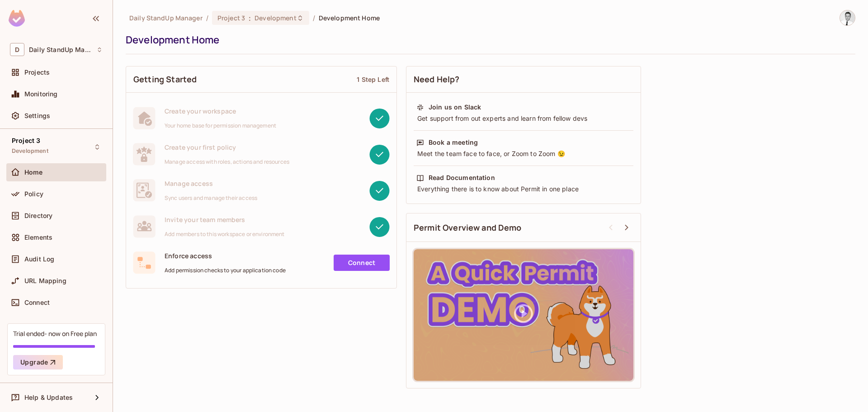 The height and width of the screenshot is (412, 868). Describe the element at coordinates (211, 183) in the screenshot. I see `span: Manage access` at that location.